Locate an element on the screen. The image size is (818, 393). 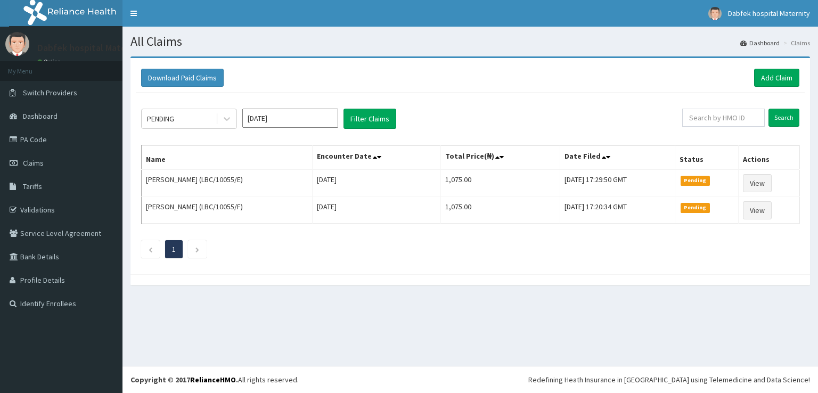
button: Download Paid Claims is located at coordinates (182, 78).